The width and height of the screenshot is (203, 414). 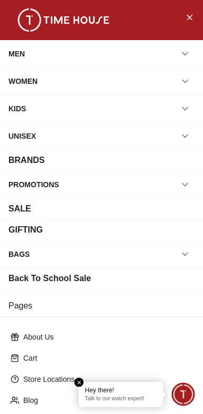 What do you see at coordinates (183, 395) in the screenshot?
I see `div: Chat Widget` at bounding box center [183, 395].